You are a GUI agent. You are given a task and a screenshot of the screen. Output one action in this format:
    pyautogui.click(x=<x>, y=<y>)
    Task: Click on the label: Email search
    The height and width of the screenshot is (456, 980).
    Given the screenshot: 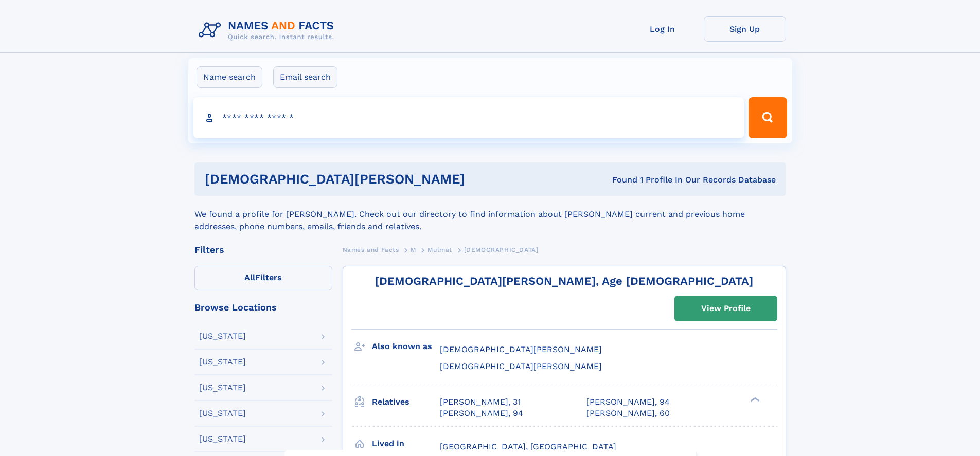 What is the action you would take?
    pyautogui.click(x=305, y=77)
    